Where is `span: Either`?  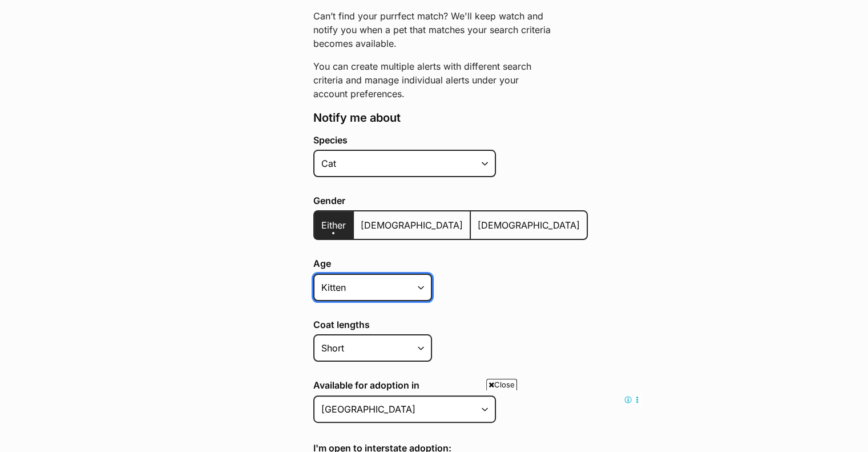 span: Either is located at coordinates (333, 225).